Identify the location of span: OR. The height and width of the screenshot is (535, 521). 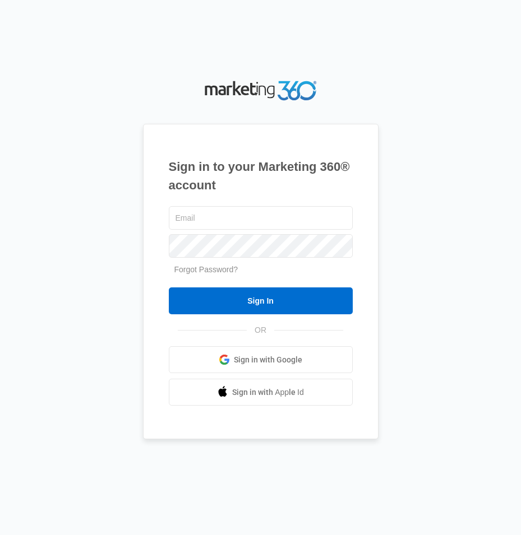
(260, 330).